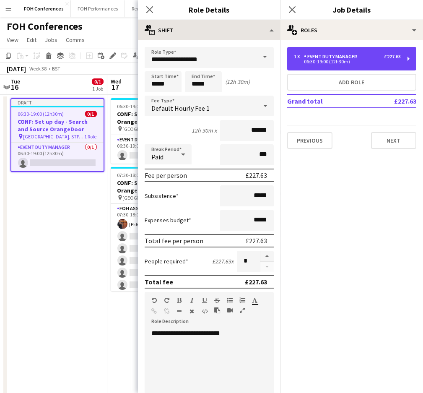  Describe the element at coordinates (116, 81) in the screenshot. I see `span: Wed` at that location.